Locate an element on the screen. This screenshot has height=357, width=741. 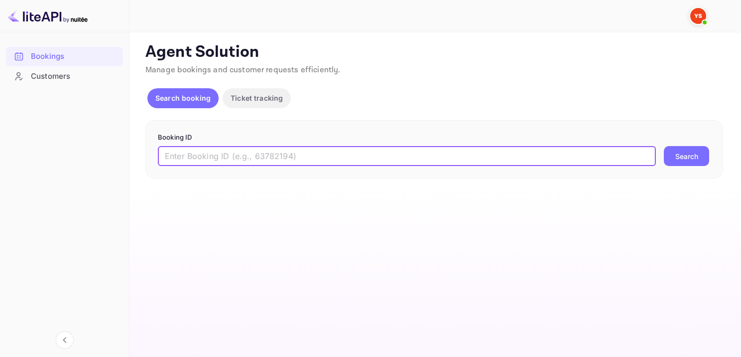
span: Manage bookings and customer requests efficiently. is located at coordinates (243, 70).